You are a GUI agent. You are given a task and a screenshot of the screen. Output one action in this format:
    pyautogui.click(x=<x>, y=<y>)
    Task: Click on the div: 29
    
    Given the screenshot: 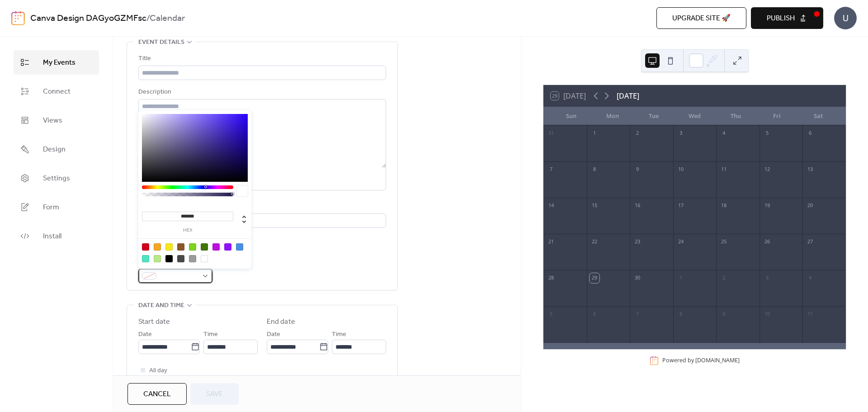 What is the action you would take?
    pyautogui.click(x=594, y=278)
    